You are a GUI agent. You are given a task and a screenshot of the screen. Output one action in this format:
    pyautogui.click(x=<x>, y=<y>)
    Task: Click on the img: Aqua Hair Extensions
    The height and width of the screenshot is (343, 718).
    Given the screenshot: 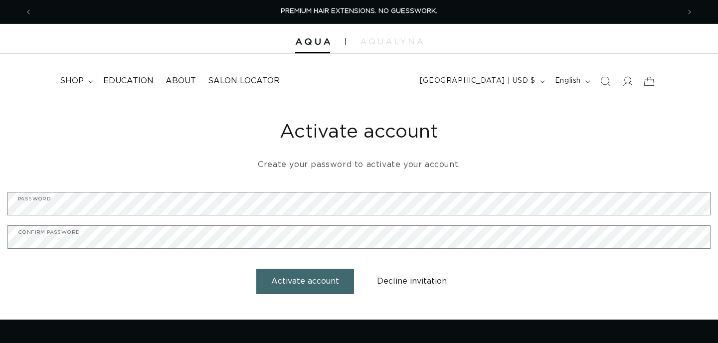 What is the action you would take?
    pyautogui.click(x=313, y=42)
    